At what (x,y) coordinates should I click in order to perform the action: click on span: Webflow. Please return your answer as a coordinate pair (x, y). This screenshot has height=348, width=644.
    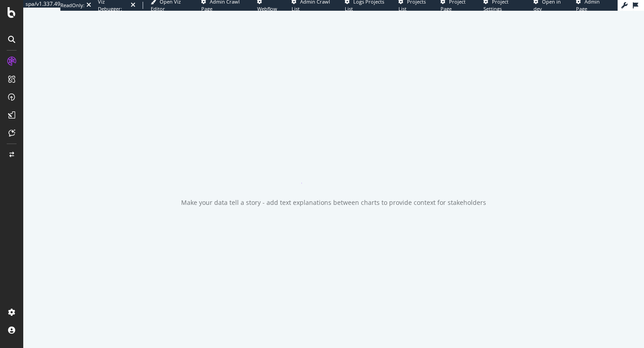
    Looking at the image, I should click on (267, 8).